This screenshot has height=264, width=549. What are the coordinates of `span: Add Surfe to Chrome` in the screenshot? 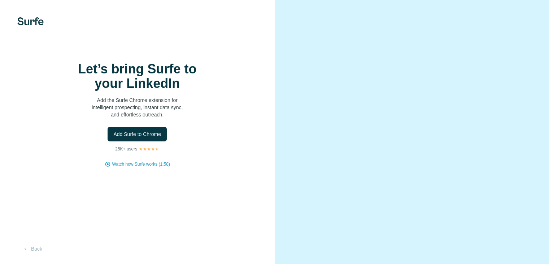 It's located at (137, 134).